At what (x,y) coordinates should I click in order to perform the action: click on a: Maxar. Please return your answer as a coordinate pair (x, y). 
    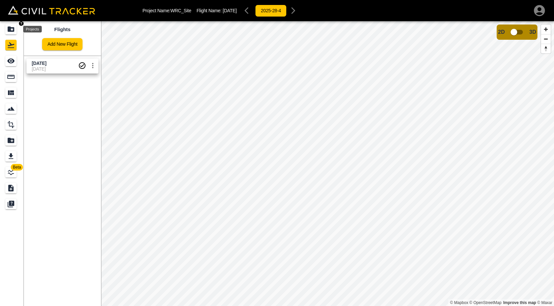
    Looking at the image, I should click on (545, 303).